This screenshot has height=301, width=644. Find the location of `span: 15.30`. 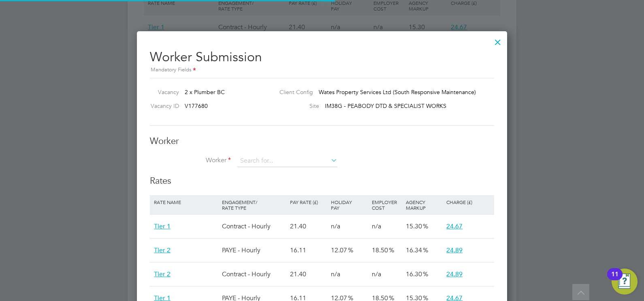

span: 15.30 is located at coordinates (414, 226).